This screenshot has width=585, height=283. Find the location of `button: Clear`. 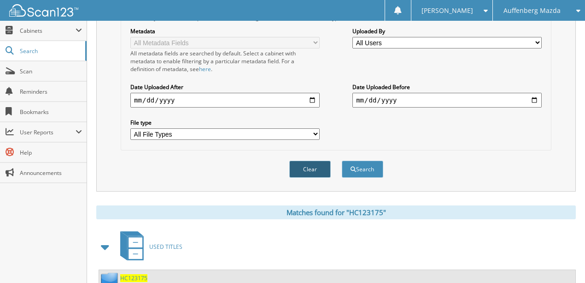

button: Clear is located at coordinates (310, 169).